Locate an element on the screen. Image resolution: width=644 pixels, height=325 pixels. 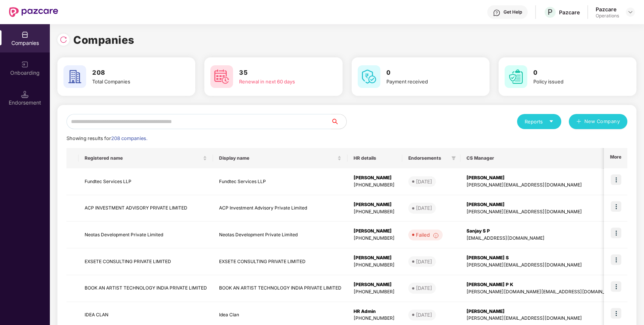
div: Operations is located at coordinates (607, 16).